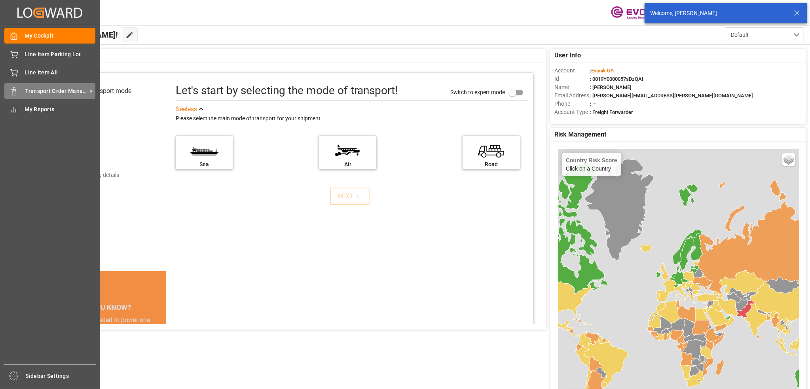  What do you see at coordinates (60, 109) in the screenshot?
I see `span: My Reports` at bounding box center [60, 109].